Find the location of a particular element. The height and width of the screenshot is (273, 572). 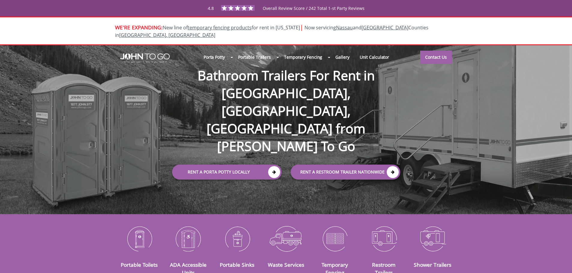

a: temporary fencing products is located at coordinates (219, 28).